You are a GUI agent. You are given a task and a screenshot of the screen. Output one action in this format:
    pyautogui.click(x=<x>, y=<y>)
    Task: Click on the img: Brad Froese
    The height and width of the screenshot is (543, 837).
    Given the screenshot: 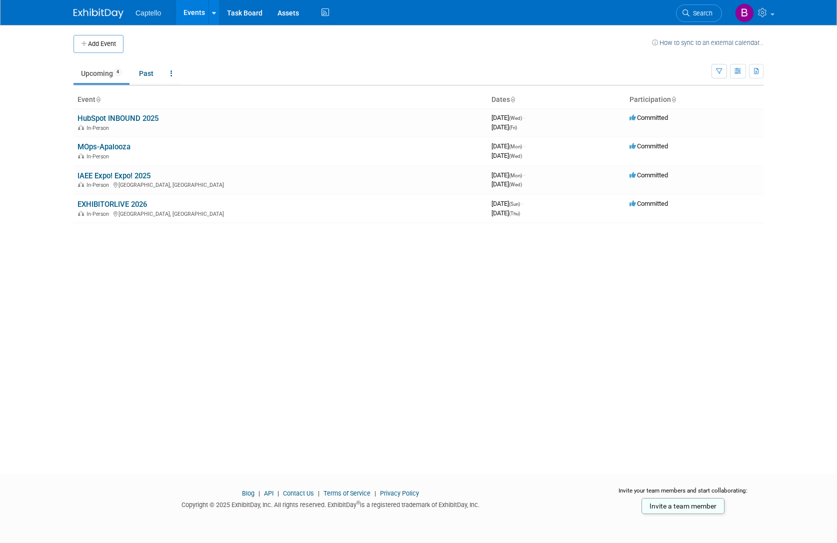 What is the action you would take?
    pyautogui.click(x=744, y=13)
    